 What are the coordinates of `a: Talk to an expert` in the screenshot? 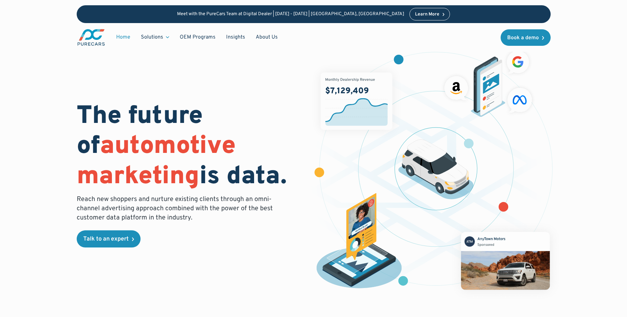 It's located at (109, 239).